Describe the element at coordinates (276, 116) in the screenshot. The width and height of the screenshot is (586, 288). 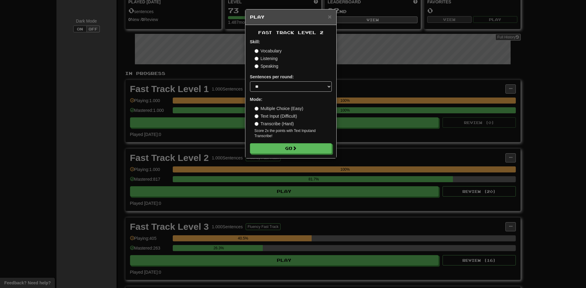
I see `label: Text Input (Difficult)` at that location.